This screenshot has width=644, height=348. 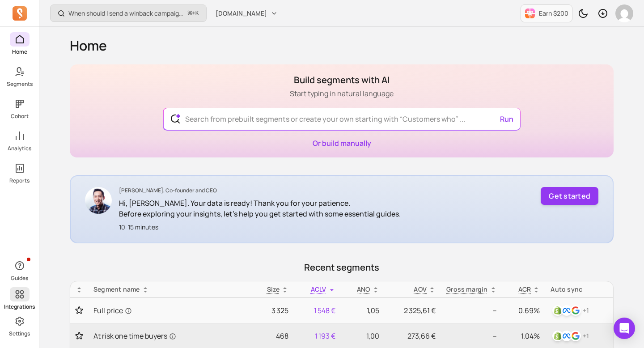 I want to click on div: Auto sync, so click(x=579, y=289).